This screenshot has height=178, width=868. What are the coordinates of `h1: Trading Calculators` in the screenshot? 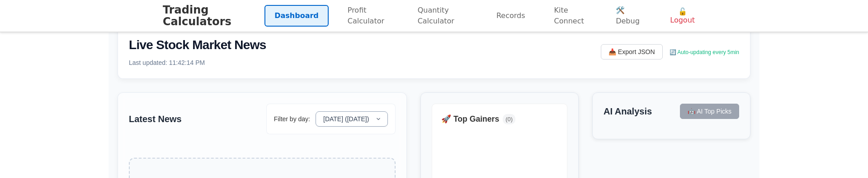 It's located at (214, 16).